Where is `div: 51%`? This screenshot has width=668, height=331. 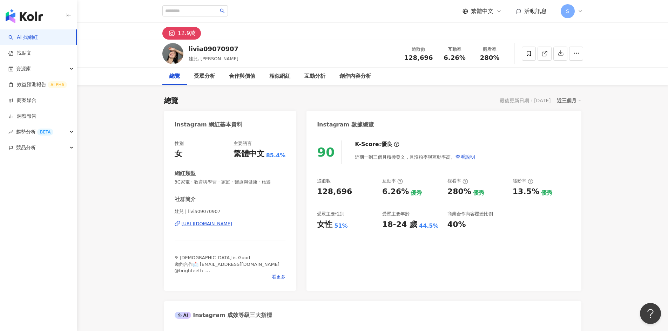 div: 51% is located at coordinates (341, 226).